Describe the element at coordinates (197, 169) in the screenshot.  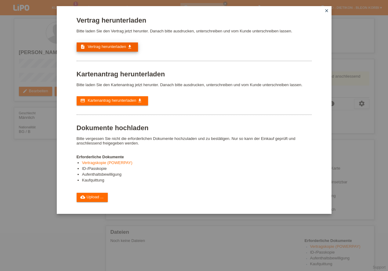
I see `li: ID-/Passkopie` at that location.